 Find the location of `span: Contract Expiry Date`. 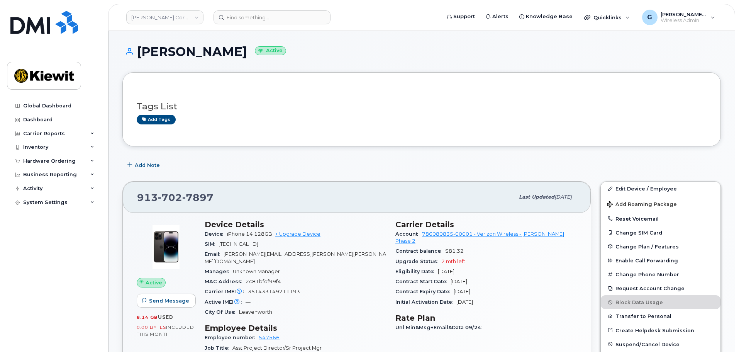

span: Contract Expiry Date is located at coordinates (424, 291).